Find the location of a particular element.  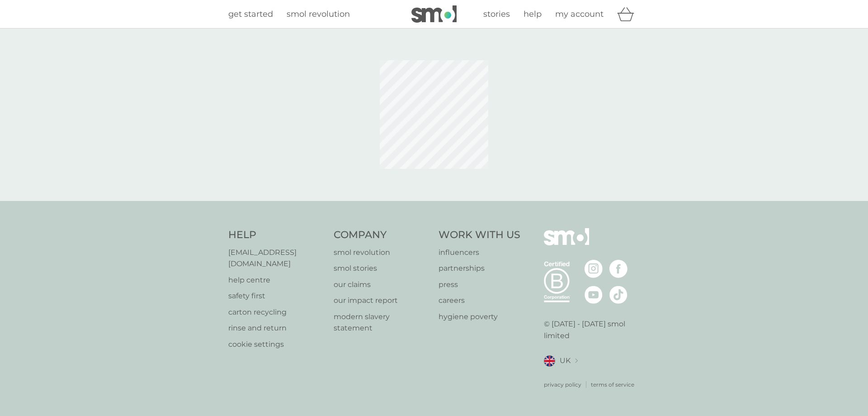

a: careers is located at coordinates (479, 300).